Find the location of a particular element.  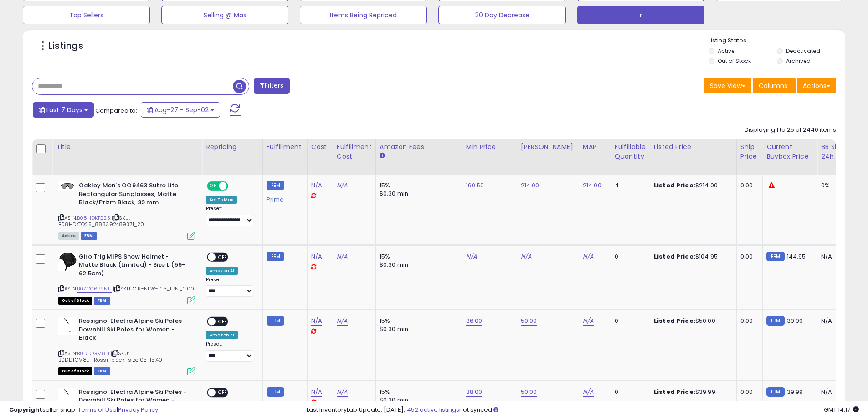

span: 144.95 is located at coordinates (796, 256).